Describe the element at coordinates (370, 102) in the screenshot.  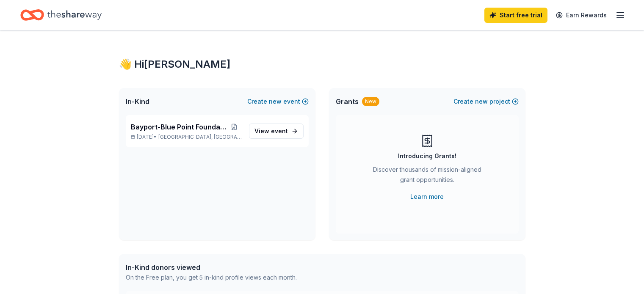
I see `div: New` at that location.